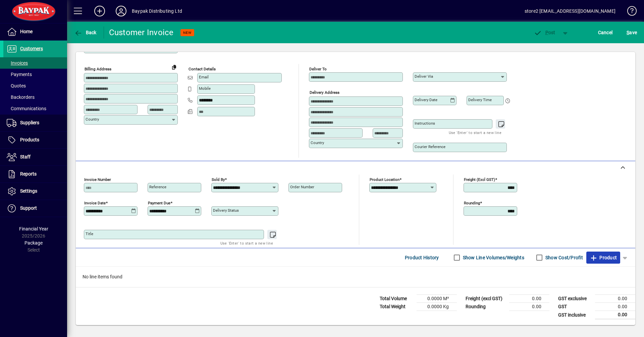  I want to click on mat-label: Freight (excl GST), so click(479, 180).